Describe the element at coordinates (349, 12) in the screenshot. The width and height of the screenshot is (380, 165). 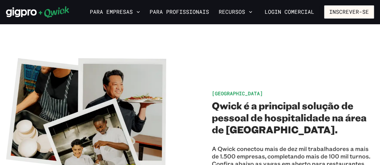
I see `font: Inscrever-se` at that location.